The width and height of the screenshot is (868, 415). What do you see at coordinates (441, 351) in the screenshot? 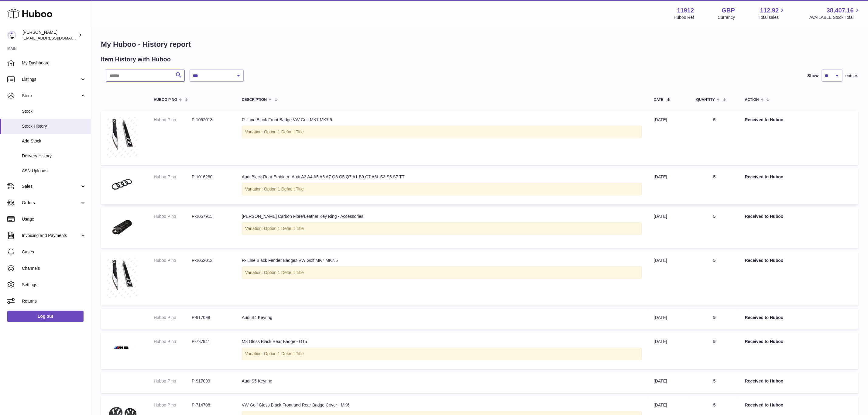
I see `td: M8 Gloss Black Rear Badge - G15` at bounding box center [441, 351].